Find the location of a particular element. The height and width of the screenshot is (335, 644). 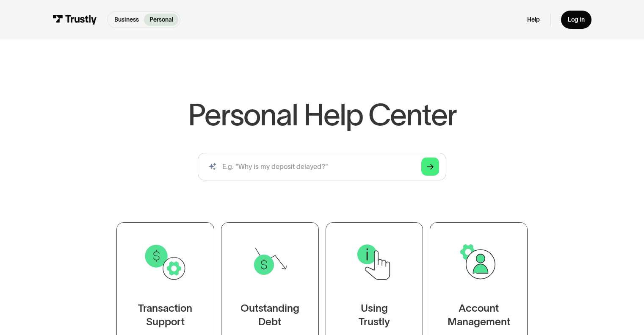

div: Account Management is located at coordinates (479, 315).